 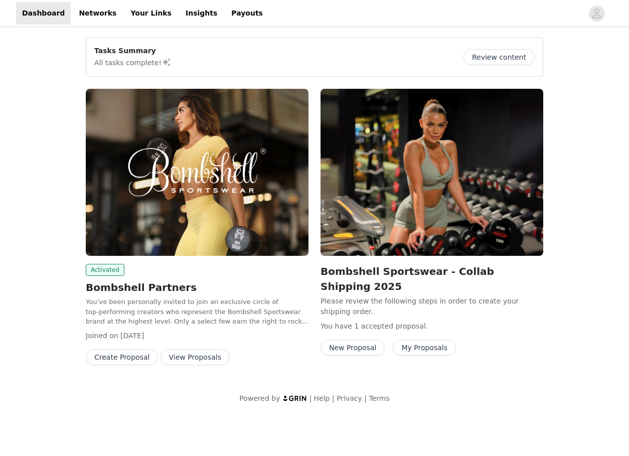 What do you see at coordinates (197, 311) in the screenshot?
I see `p: You’ve been personally invited to join an exclusive circle of top‑performing creators who represe...` at bounding box center [197, 311].